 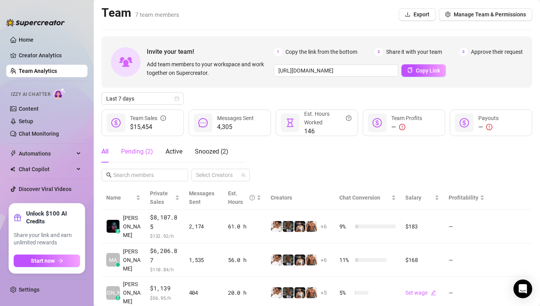 I want to click on span: $ 110.84 /h, so click(x=165, y=270).